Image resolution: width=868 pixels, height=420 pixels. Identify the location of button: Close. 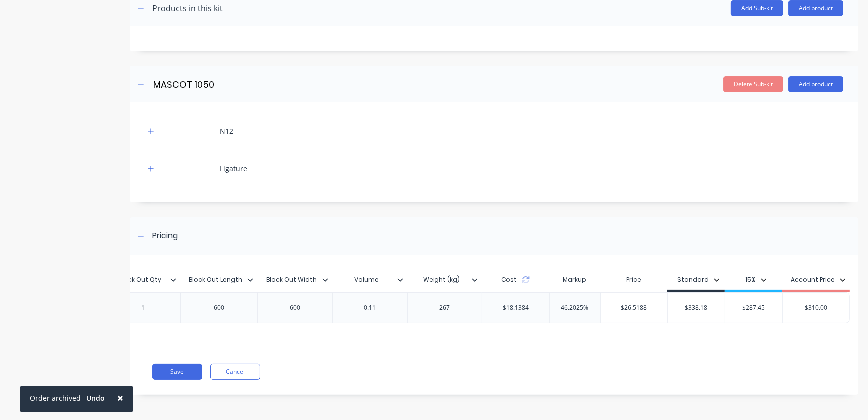
(120, 398).